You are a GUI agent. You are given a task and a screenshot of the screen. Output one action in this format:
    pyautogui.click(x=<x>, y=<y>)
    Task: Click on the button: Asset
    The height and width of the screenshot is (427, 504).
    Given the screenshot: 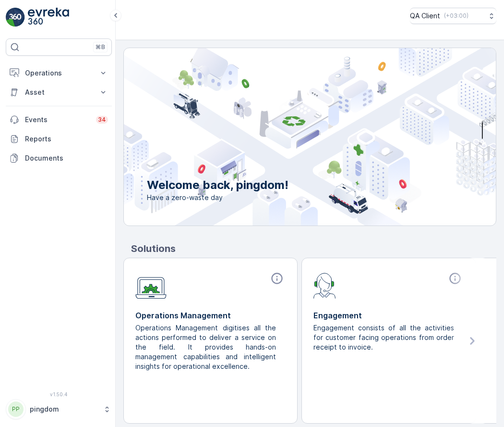 What is the action you would take?
    pyautogui.click(x=59, y=92)
    